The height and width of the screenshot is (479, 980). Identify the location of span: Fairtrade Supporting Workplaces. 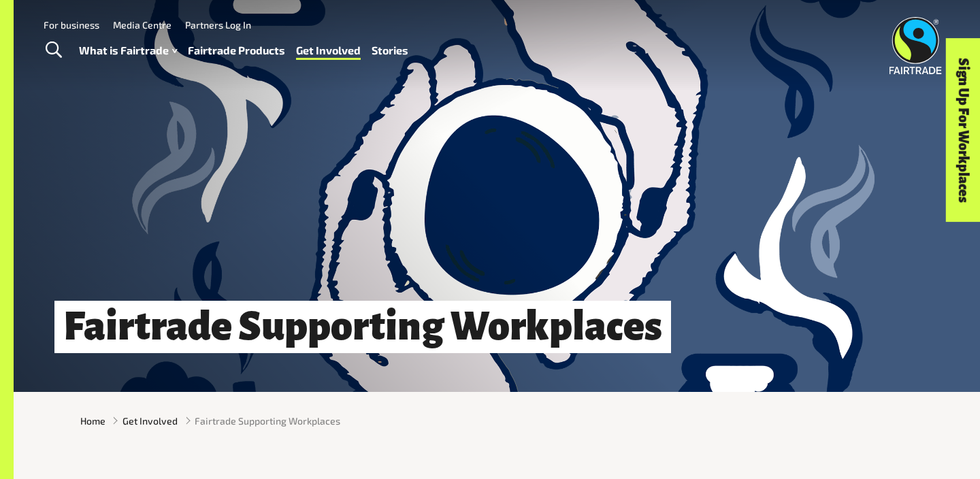
(267, 421).